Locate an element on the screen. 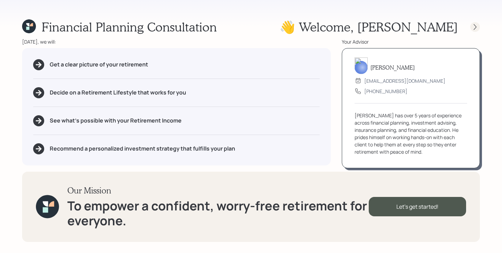 The width and height of the screenshot is (502, 253). h5: Recommend a personalized investment strategy that fulfills your plan is located at coordinates (142, 148).